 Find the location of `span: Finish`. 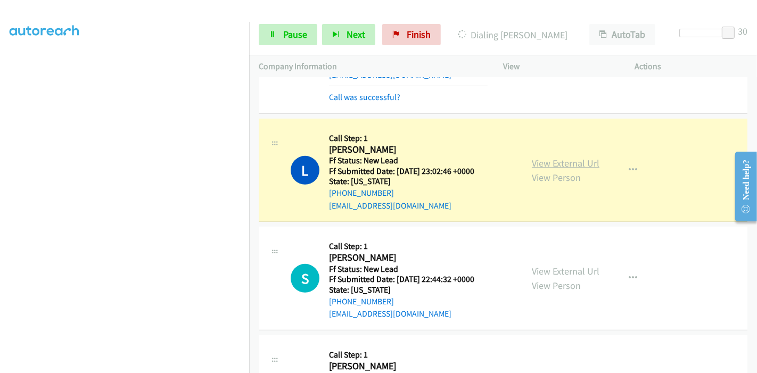

span: Finish is located at coordinates (419, 34).